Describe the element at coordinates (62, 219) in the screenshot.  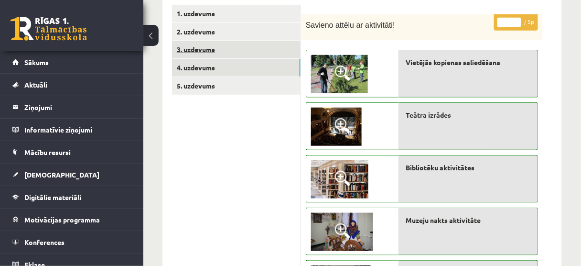
I see `span: Motivācijas programma` at that location.